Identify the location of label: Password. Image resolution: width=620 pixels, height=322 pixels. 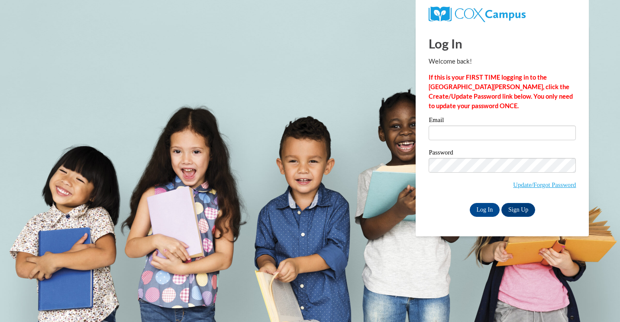
(502, 154).